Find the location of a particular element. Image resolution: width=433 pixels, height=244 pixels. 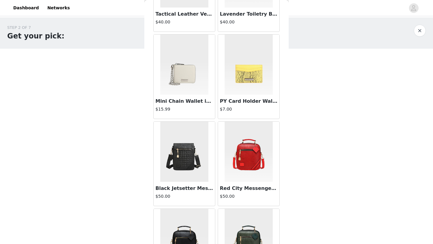

h3: Lavender Toiletry Bag is located at coordinates (249, 14).